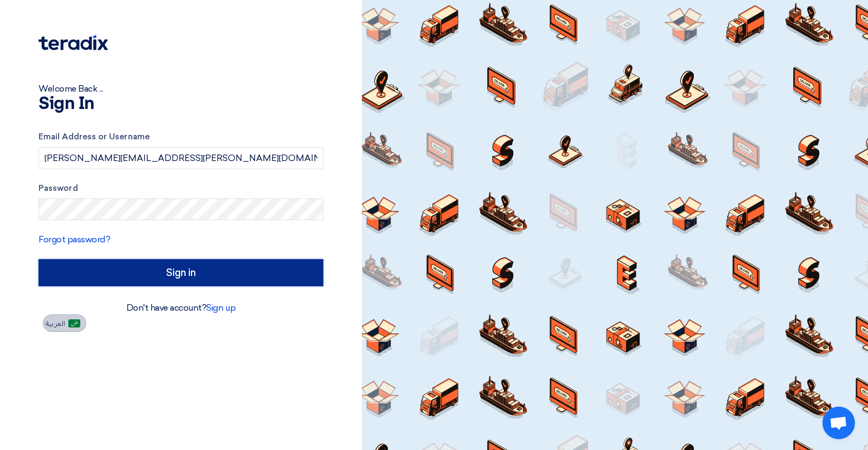  I want to click on div: Open chat, so click(839, 423).